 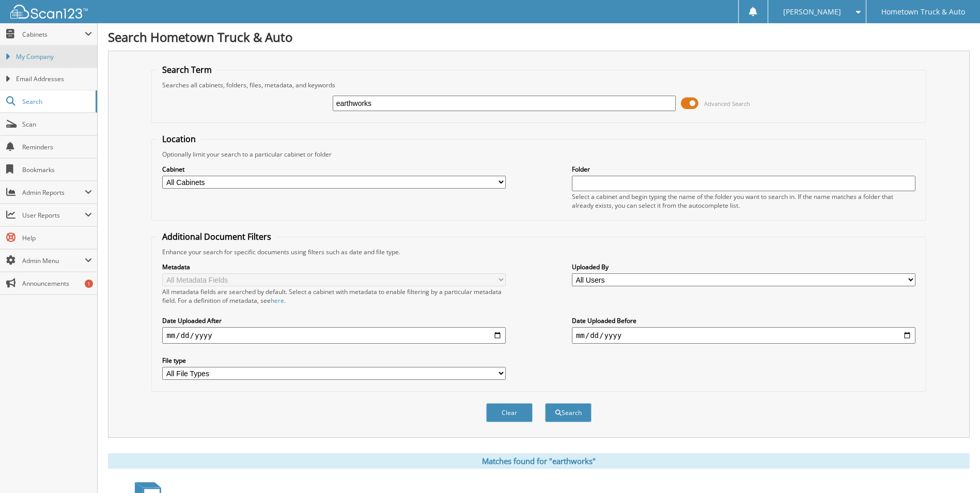 I want to click on span: Hometown Truck & Auto, so click(x=924, y=12).